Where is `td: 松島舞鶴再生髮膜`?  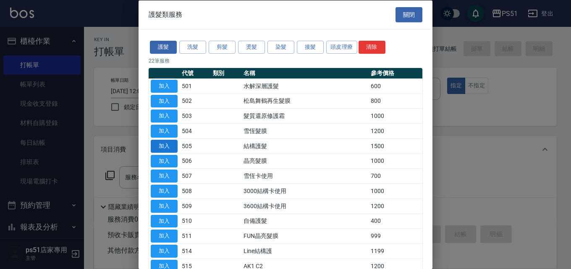 td: 松島舞鶴再生髮膜 is located at coordinates (305, 101).